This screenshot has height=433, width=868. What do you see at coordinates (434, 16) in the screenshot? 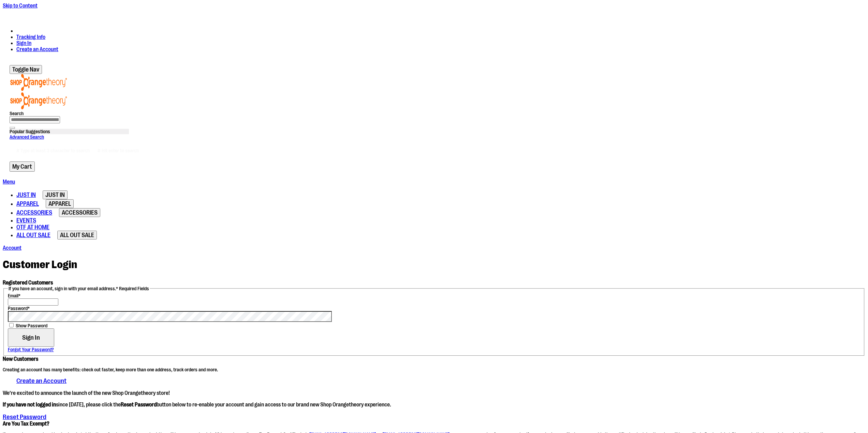
I see `div: Promotional banner` at bounding box center [434, 16].